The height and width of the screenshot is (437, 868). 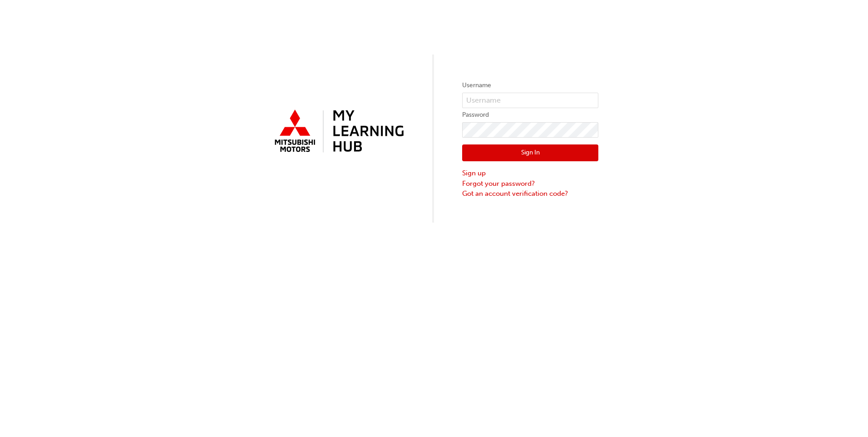 I want to click on button: Sign In, so click(x=530, y=153).